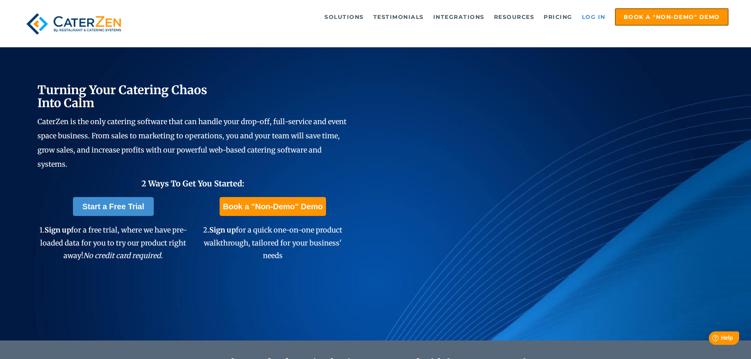 This screenshot has height=359, width=751. I want to click on span: CaterZen is the only catering software that can handle your drop-off, full-service and event spac..., so click(192, 143).